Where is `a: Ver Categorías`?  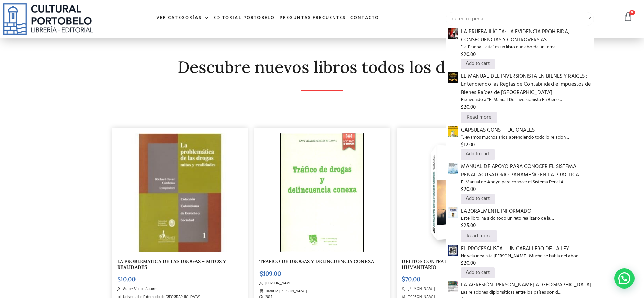 a: Ver Categorías is located at coordinates (182, 18).